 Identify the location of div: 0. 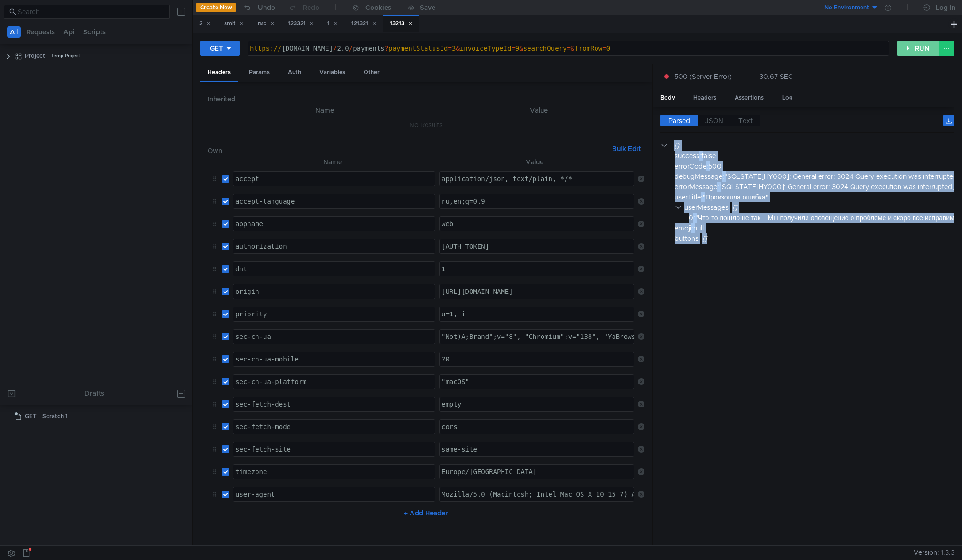
(691, 217).